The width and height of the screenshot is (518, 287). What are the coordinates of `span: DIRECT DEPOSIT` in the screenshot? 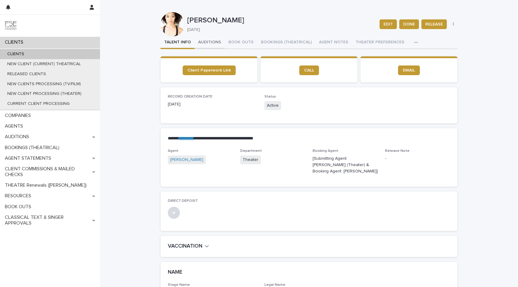 It's located at (183, 201).